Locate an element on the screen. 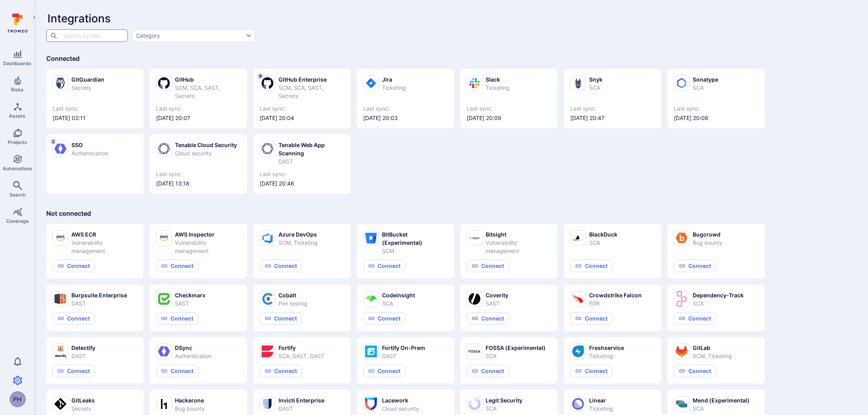 This screenshot has width=868, height=415. div: Bitsight is located at coordinates (519, 234).